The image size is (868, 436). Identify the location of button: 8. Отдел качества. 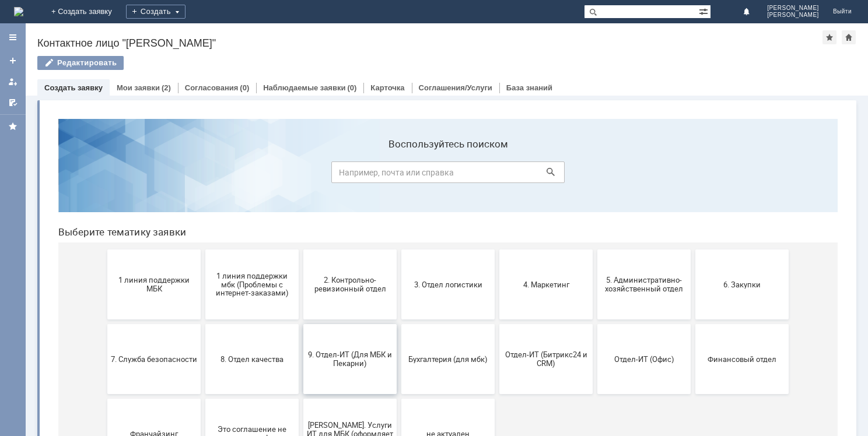
(203, 250).